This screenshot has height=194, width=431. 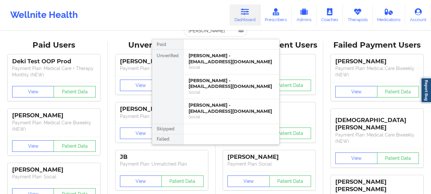 What do you see at coordinates (358, 15) in the screenshot?
I see `a: Therapists` at bounding box center [358, 15].